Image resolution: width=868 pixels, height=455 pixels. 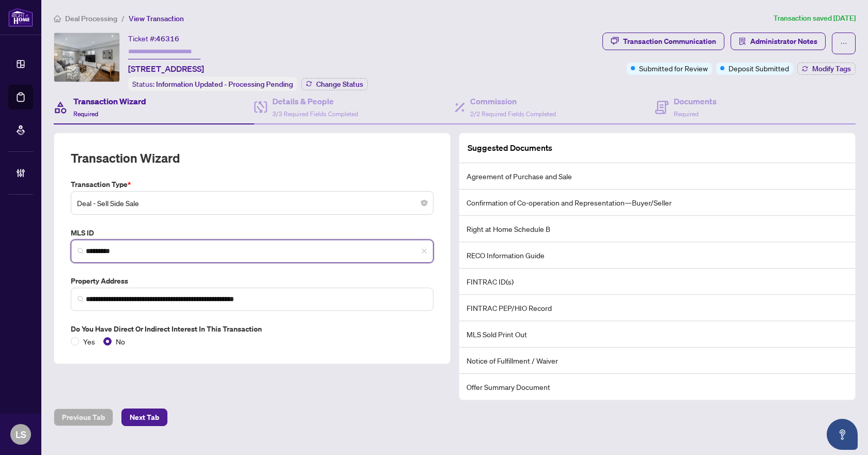 I want to click on li: Right at Home Schedule B, so click(x=657, y=229).